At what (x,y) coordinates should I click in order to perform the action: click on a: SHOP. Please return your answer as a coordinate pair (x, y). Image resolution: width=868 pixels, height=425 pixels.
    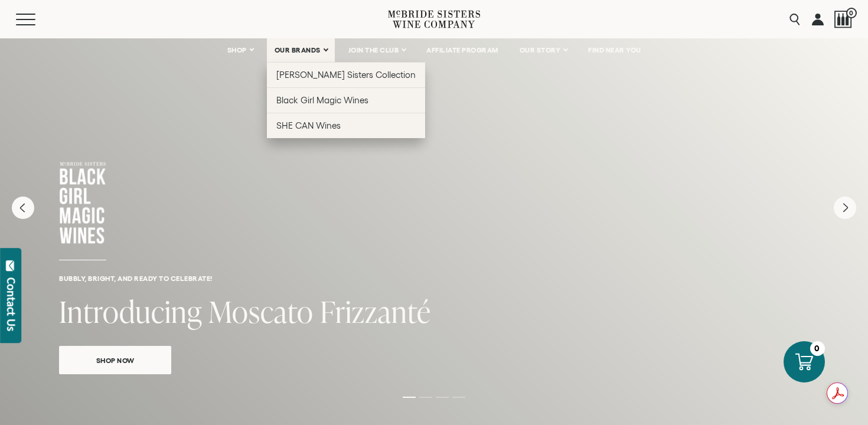
    Looking at the image, I should click on (240, 50).